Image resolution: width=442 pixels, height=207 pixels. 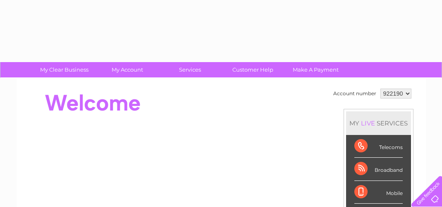 What do you see at coordinates (64, 69) in the screenshot?
I see `a: My Clear Business` at bounding box center [64, 69].